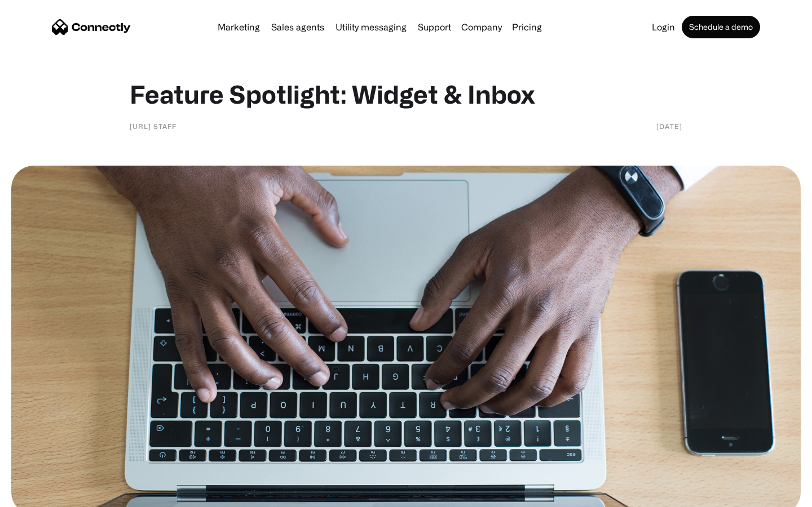  I want to click on a: Pricing, so click(526, 27).